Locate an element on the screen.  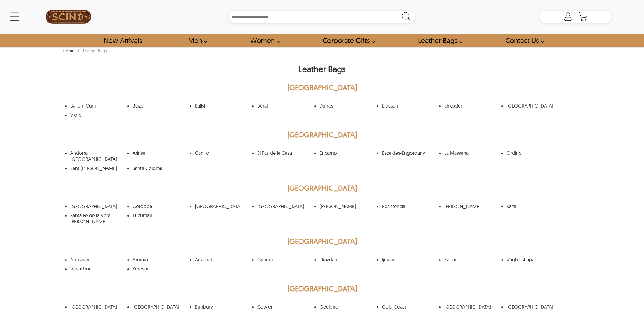
a: Armavir is located at coordinates (141, 259).